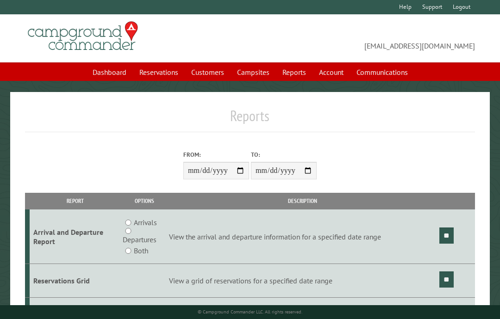  What do you see at coordinates (294, 72) in the screenshot?
I see `a: Reports` at bounding box center [294, 72].